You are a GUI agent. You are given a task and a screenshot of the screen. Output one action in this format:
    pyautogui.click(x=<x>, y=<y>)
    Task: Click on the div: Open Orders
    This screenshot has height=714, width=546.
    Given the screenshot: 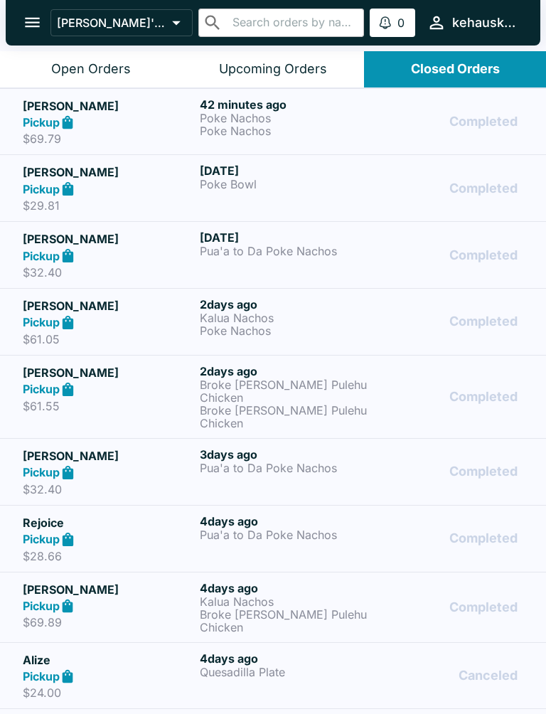 What is the action you would take?
    pyautogui.click(x=91, y=69)
    